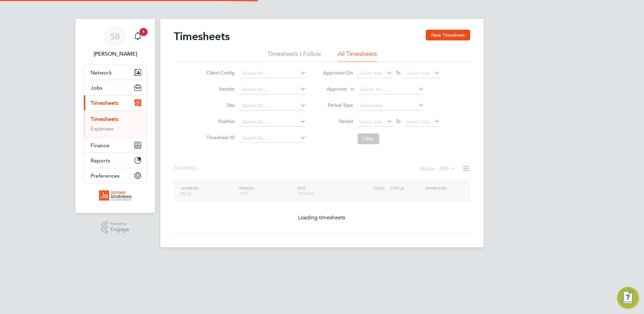 The width and height of the screenshot is (644, 314). Describe the element at coordinates (105, 119) in the screenshot. I see `a: Timesheets` at that location.